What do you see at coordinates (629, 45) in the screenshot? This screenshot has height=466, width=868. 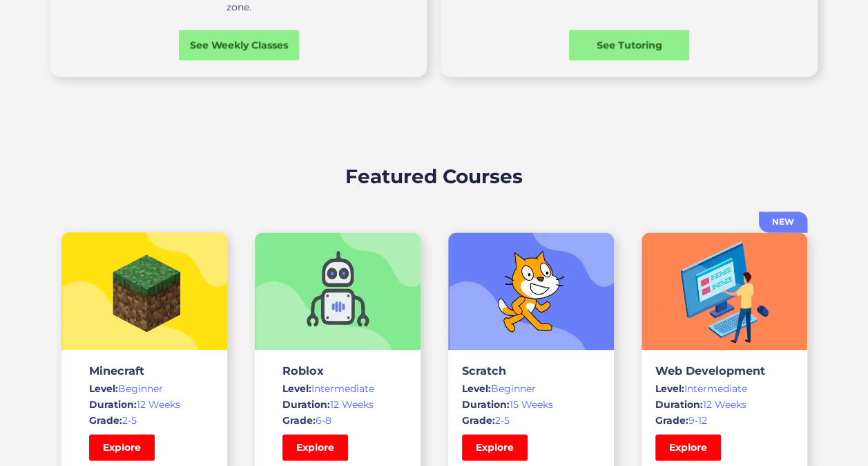 I see `div: See Tutoring` at bounding box center [629, 45].